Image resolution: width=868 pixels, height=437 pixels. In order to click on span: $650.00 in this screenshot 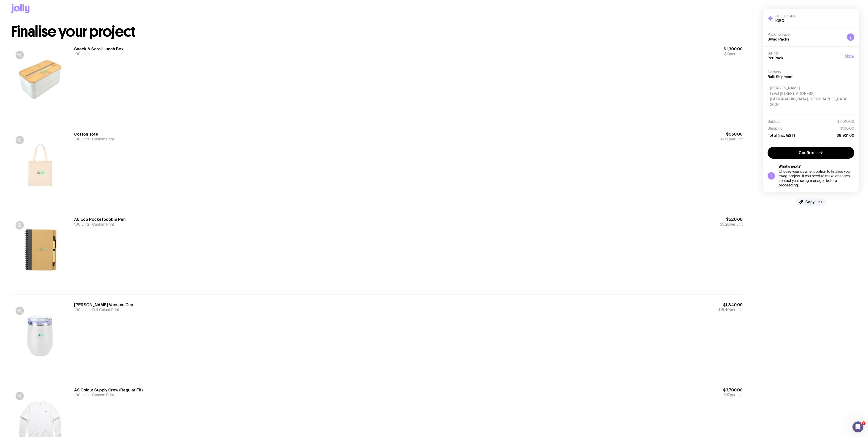, I will do `click(731, 134)`.